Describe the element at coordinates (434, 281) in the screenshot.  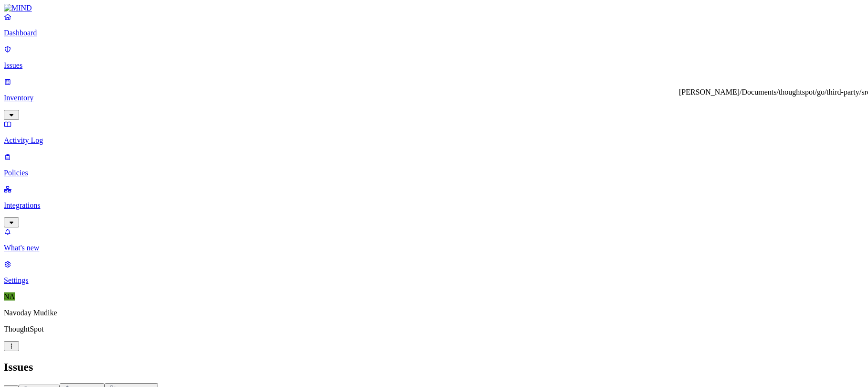
I see `p: Settings` at that location.